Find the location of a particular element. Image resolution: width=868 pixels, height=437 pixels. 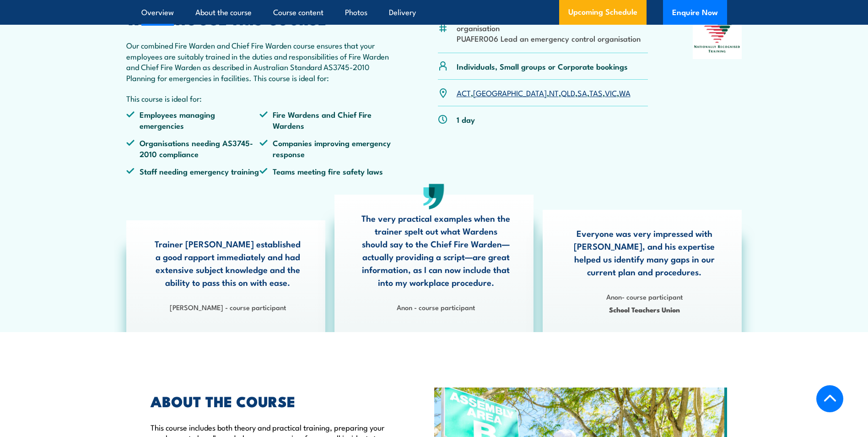

p: The very practical examples when the trainer spelt out what Wardens should say to the Chief Fire ... is located at coordinates (436, 250).